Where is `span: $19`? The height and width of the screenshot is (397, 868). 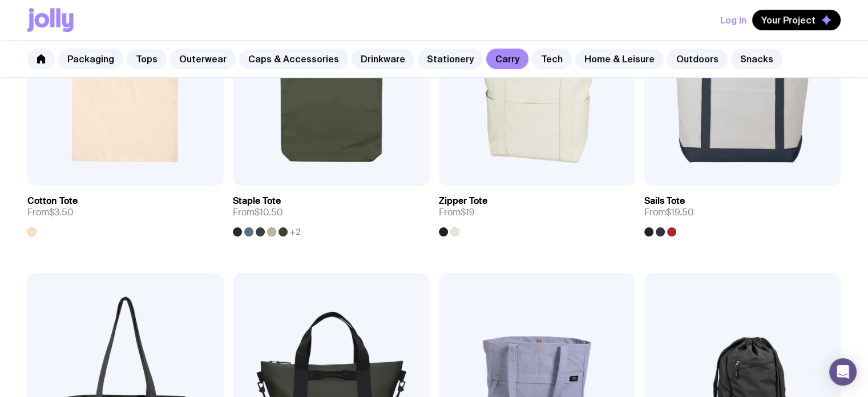 span: $19 is located at coordinates (468, 212).